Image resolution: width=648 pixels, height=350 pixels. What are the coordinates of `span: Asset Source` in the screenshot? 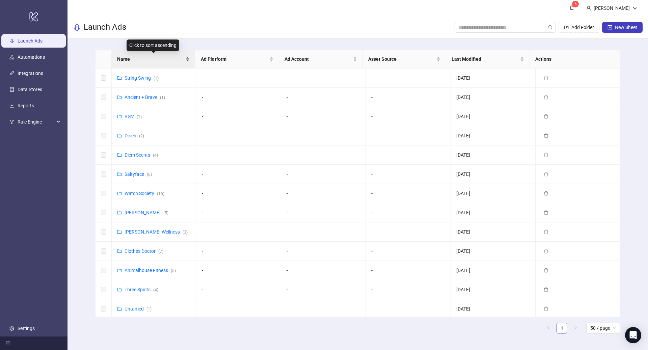 It's located at (402, 59).